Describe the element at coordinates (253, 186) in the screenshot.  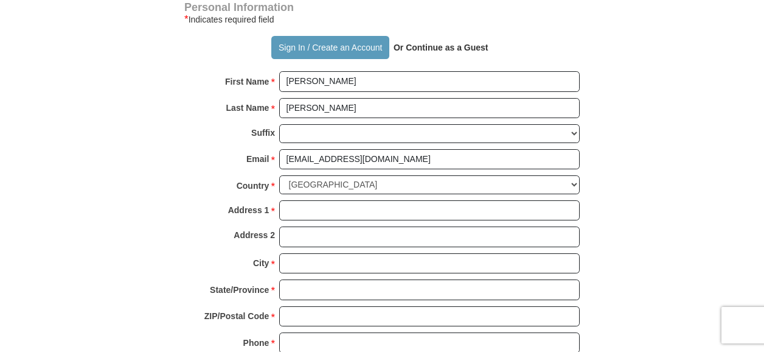
I see `strong: Country` at that location.